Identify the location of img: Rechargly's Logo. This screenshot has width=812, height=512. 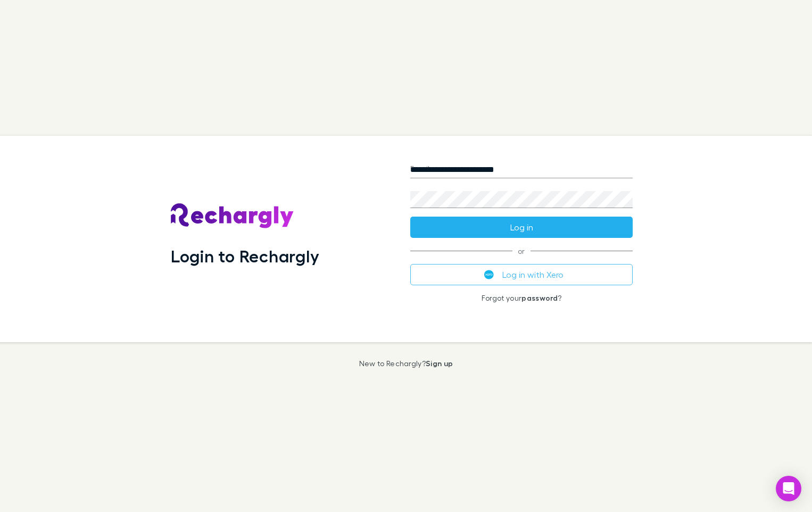
(232, 216).